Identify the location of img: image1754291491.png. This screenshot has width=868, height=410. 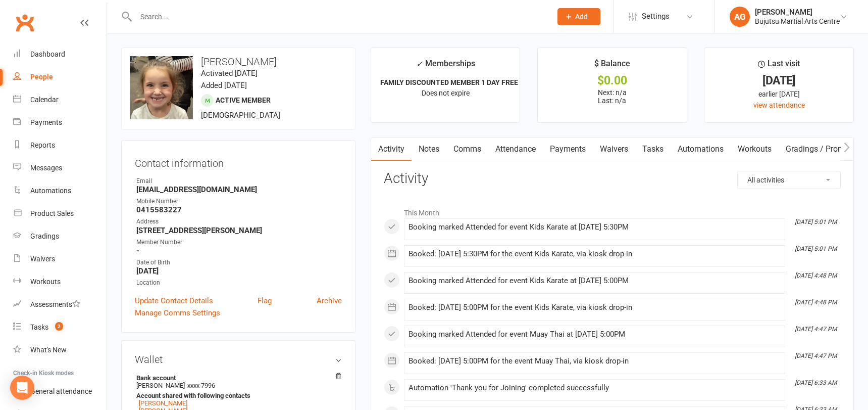
(161, 88).